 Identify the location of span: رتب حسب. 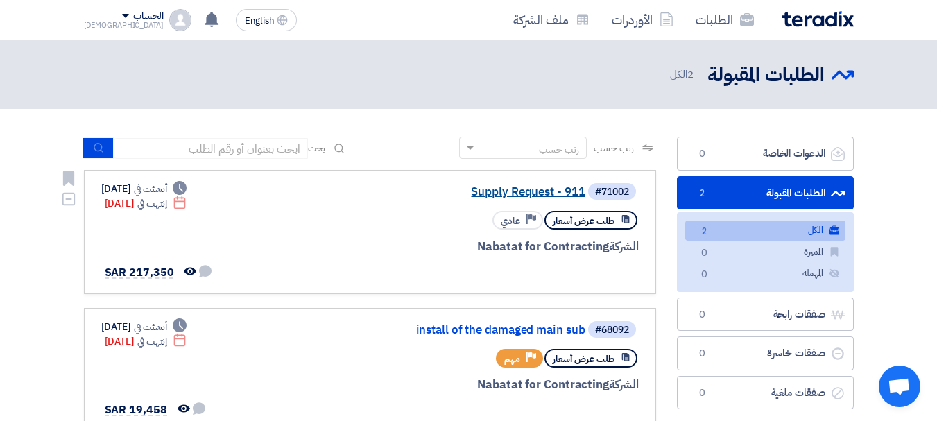
(613, 148).